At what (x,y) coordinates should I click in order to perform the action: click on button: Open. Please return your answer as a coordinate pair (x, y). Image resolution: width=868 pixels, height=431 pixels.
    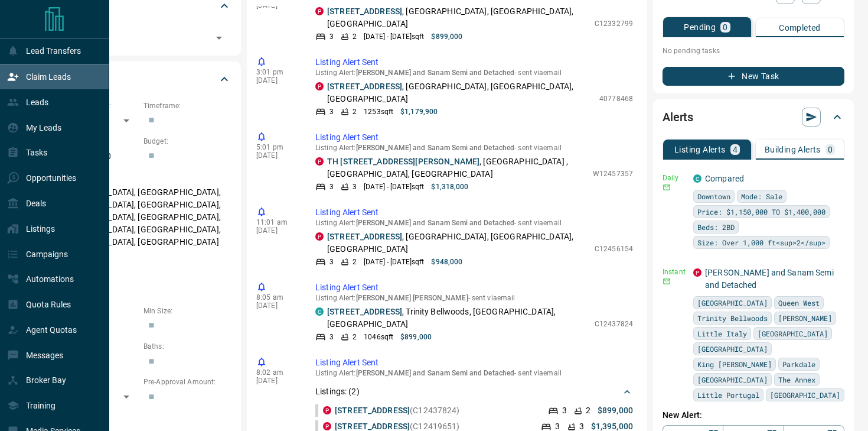
    Looking at the image, I should click on (219, 38).